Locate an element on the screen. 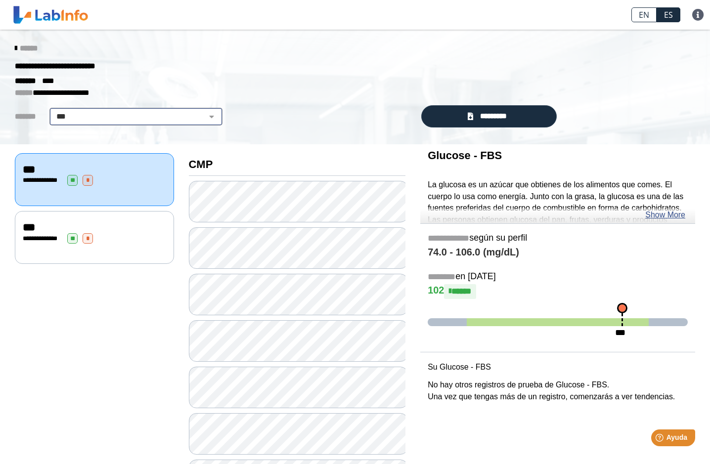 The image size is (710, 464). h5: según su perfil is located at coordinates (557, 238).